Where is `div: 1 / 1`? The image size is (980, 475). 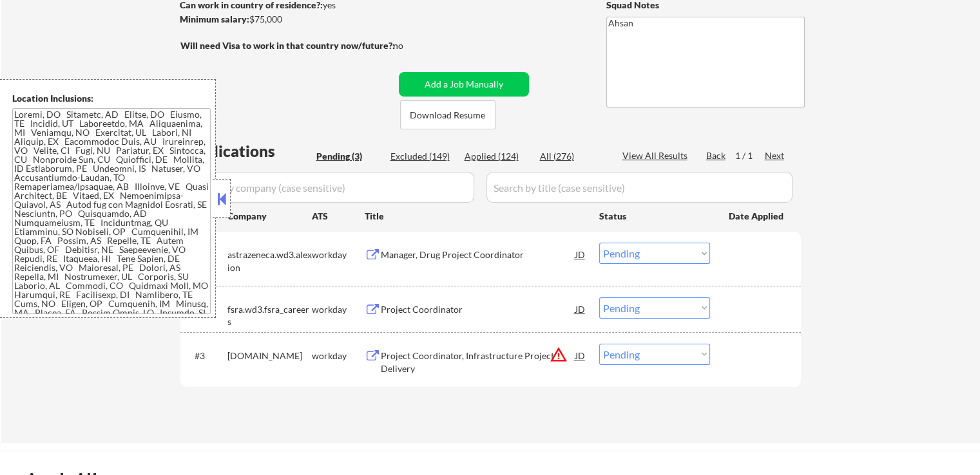 div: 1 / 1 is located at coordinates (750, 156).